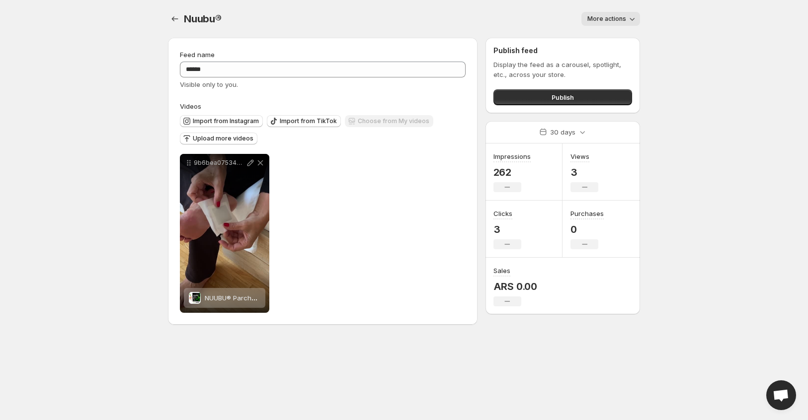 The image size is (808, 420). What do you see at coordinates (225, 234) in the screenshot?
I see `div: 9b6bea0753488b24fea769eb6f0238b3NUUBU® Parches DETOX para pies - 60% OFFNUUBU® Parches DETOX para...` at bounding box center [225, 234].